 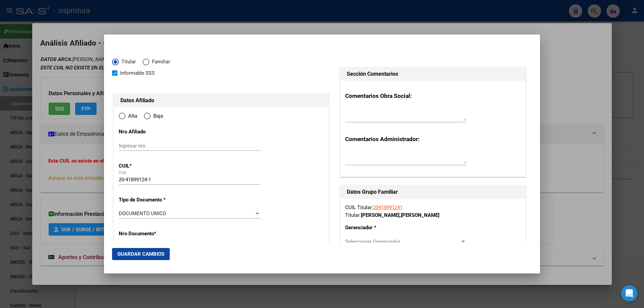 I want to click on a: 20418991241, so click(x=388, y=207).